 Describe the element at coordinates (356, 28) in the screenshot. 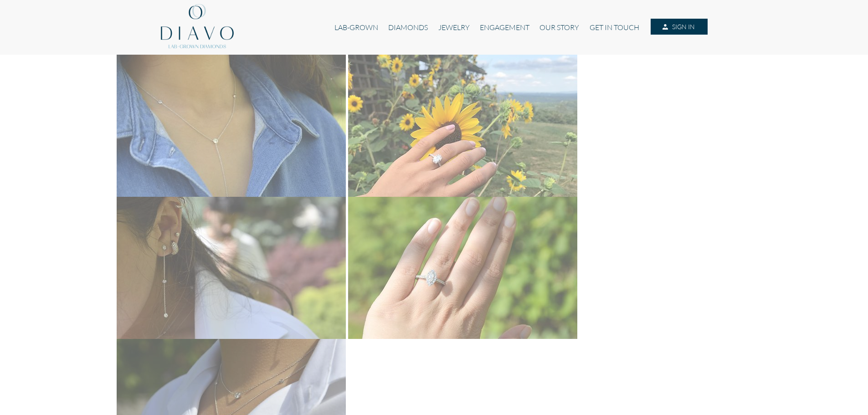

I see `a: LAB-GROWN` at that location.